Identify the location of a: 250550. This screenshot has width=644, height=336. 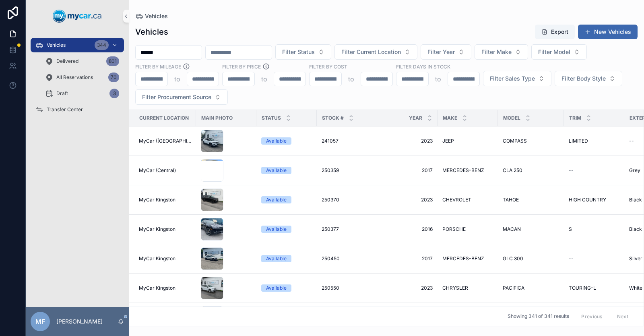
(347, 288).